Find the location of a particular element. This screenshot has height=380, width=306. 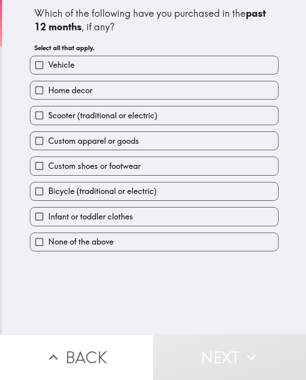

h6: Select all that apply. is located at coordinates (154, 48).